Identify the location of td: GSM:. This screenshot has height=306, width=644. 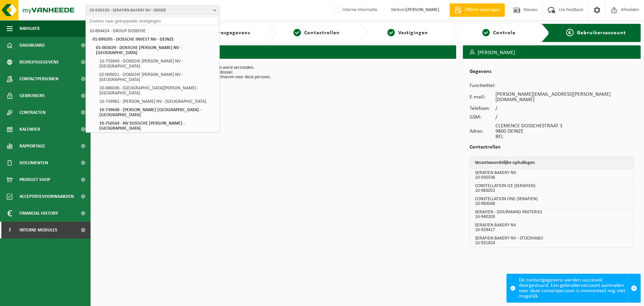
(482, 117).